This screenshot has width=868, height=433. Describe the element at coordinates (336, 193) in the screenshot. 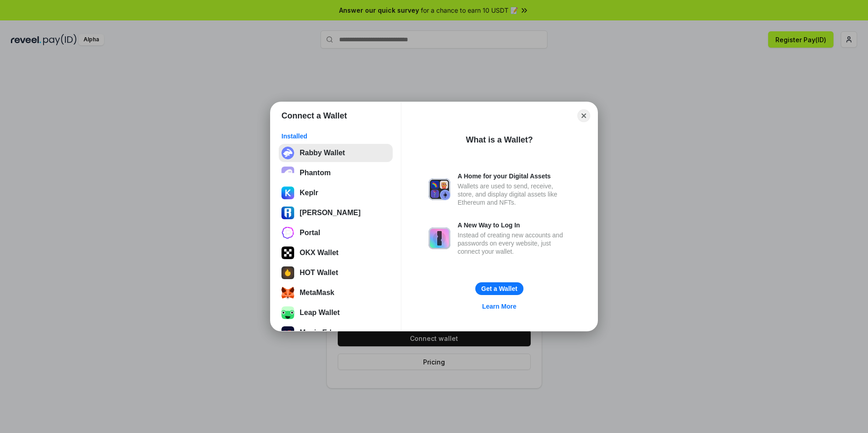

I see `button: Keplr` at that location.